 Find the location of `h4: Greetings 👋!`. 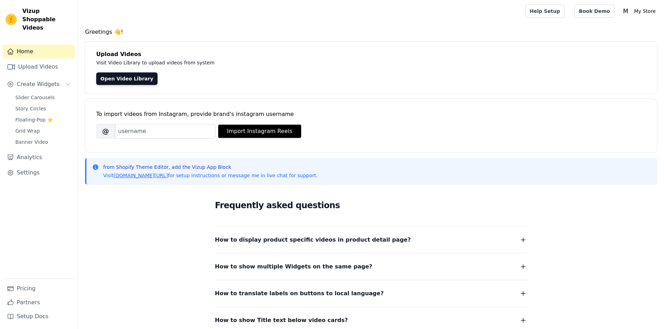

h4: Greetings 👋! is located at coordinates (371, 32).